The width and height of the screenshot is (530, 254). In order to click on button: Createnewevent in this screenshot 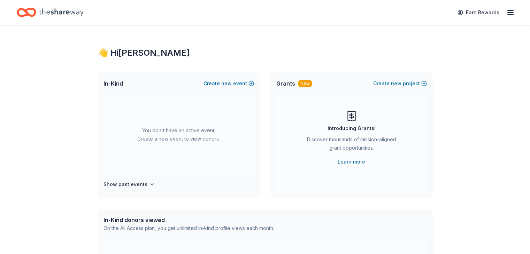, I will do `click(229, 84)`.